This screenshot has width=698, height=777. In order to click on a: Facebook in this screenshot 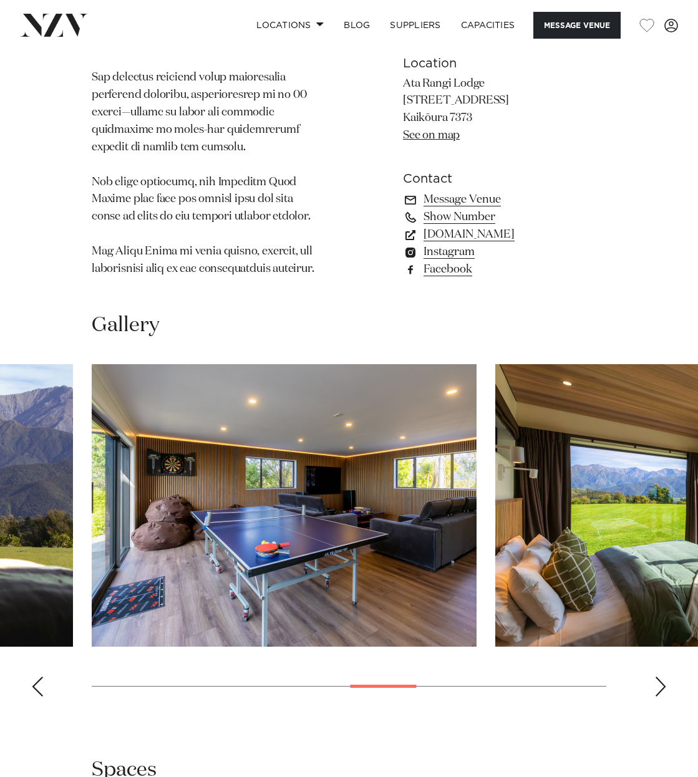, I will do `click(505, 269)`.